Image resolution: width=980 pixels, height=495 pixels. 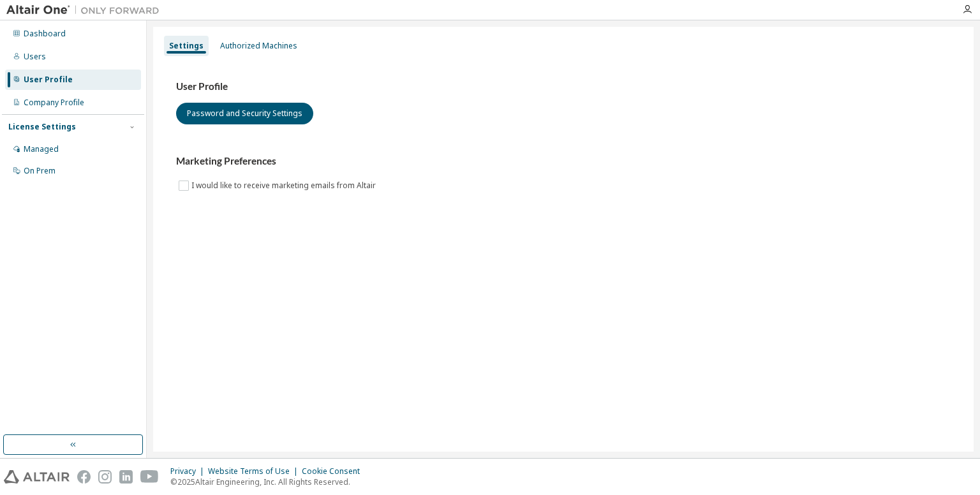 What do you see at coordinates (189, 471) in the screenshot?
I see `div: Privacy` at bounding box center [189, 471].